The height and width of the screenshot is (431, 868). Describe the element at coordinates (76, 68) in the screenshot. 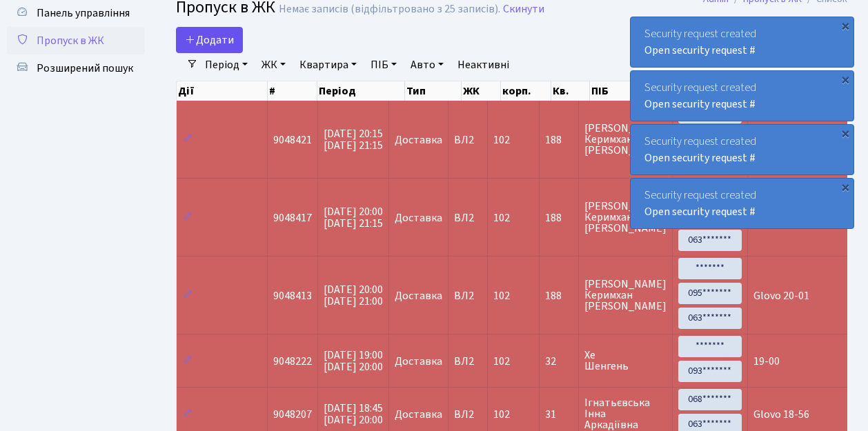

I see `a: Розширений пошук` at that location.